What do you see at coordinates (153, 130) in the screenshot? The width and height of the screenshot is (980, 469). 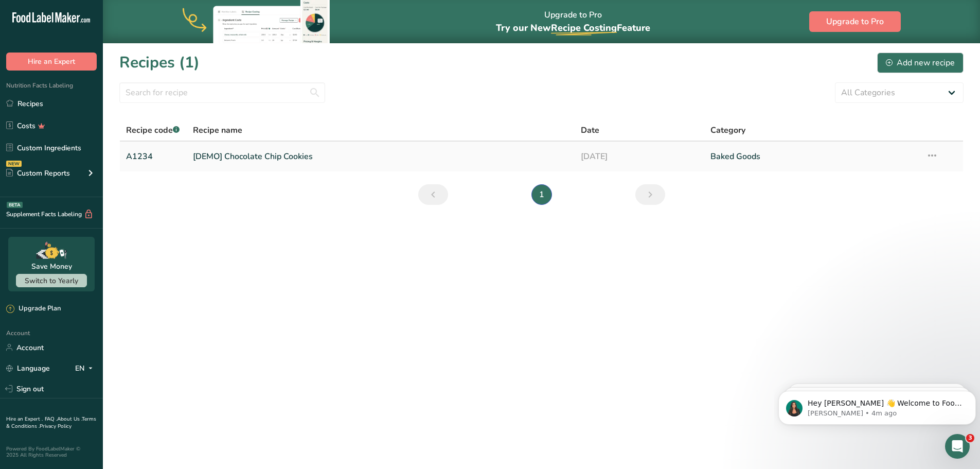 I see `span: Recipe code` at bounding box center [153, 130].